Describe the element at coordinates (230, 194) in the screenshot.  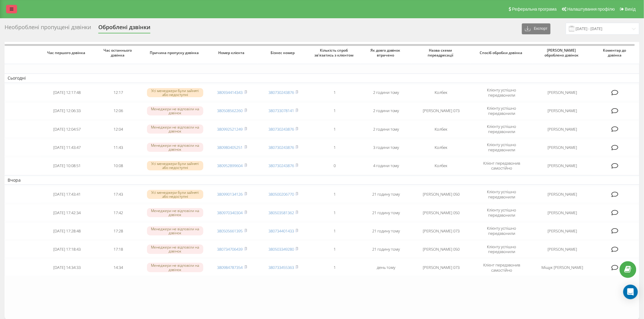
I see `a: 380990134126` at that location.